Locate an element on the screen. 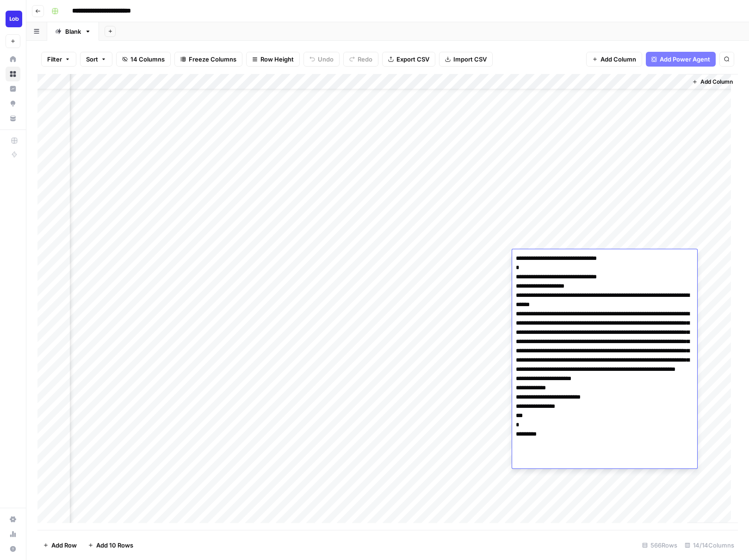 This screenshot has width=749, height=560. a: Settings is located at coordinates (13, 519).